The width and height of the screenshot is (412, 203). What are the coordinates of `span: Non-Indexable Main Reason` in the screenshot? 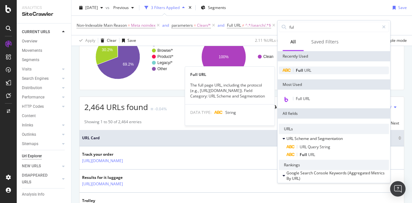 It's located at (102, 25).